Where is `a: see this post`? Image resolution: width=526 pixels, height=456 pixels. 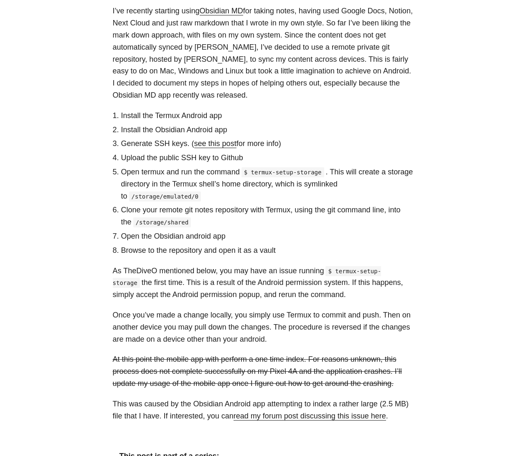
a: see this post is located at coordinates (215, 144).